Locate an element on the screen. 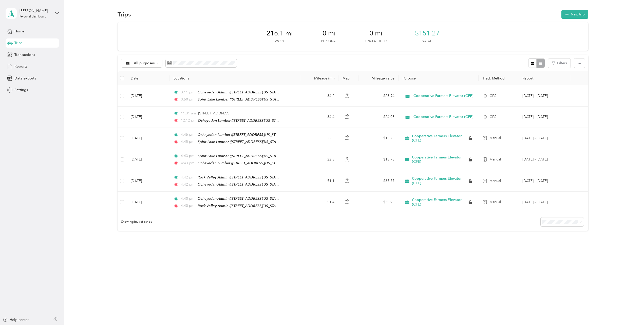 Image resolution: width=644 pixels, height=325 pixels. p: Personal is located at coordinates (329, 41).